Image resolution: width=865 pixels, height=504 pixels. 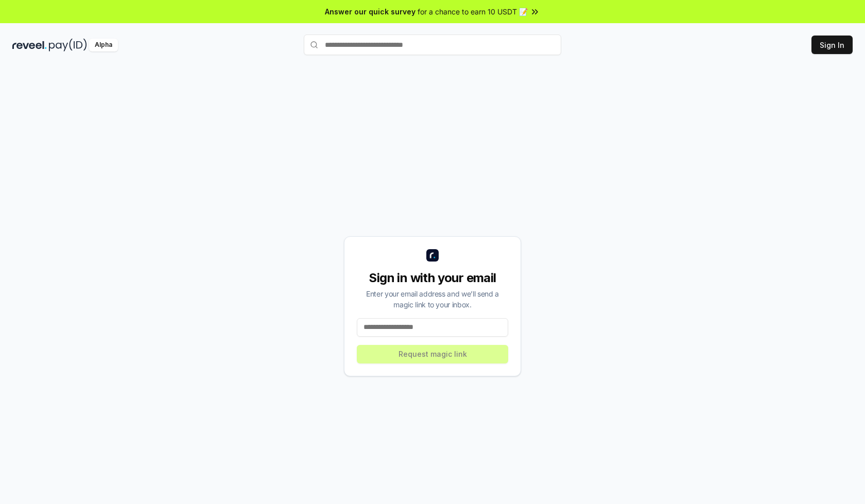 I want to click on div: Sign in with your email, so click(x=433, y=278).